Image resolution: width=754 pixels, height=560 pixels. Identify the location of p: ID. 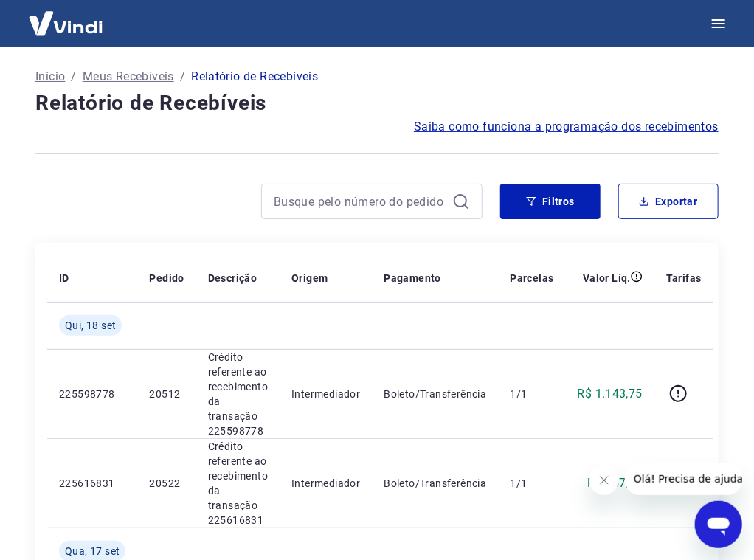
(64, 278).